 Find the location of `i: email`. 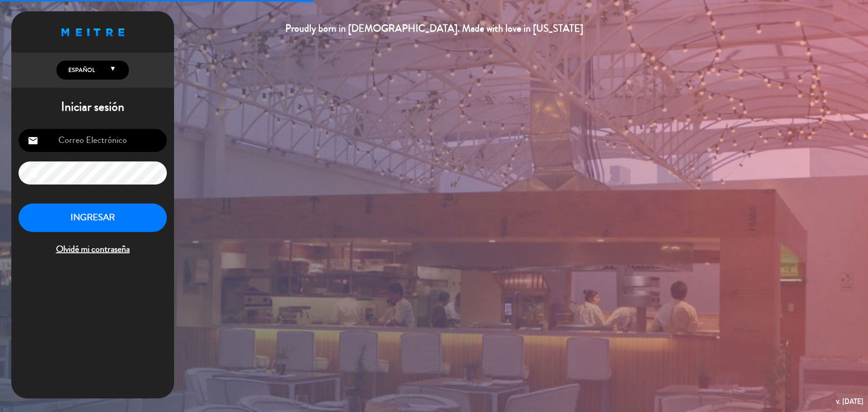

i: email is located at coordinates (33, 141).